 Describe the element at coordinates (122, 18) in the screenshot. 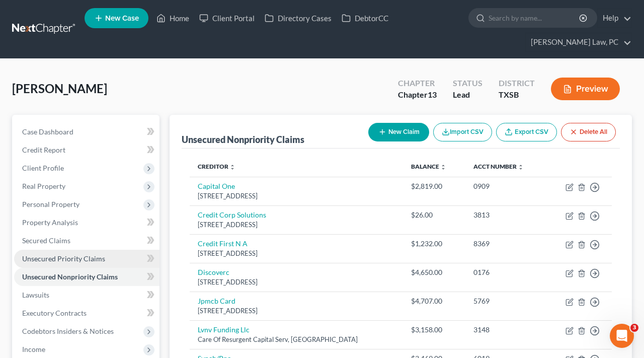

I see `span: New Case` at that location.